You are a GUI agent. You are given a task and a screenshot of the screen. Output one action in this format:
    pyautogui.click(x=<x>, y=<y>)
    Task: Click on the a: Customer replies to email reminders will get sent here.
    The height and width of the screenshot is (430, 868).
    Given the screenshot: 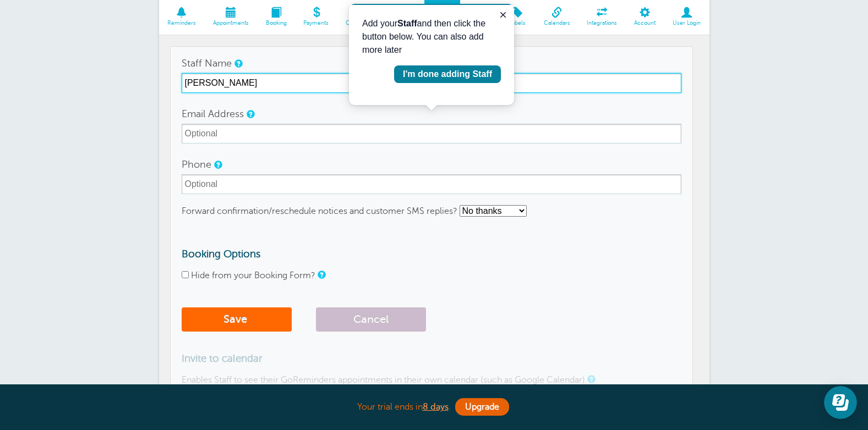 What is the action you would take?
    pyautogui.click(x=250, y=114)
    